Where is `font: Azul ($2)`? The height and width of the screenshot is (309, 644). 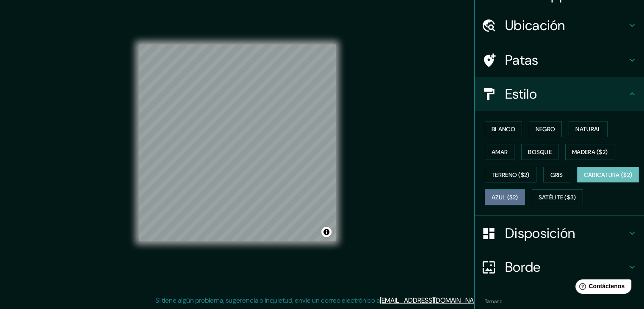
font: Azul ($2) is located at coordinates (505, 198).